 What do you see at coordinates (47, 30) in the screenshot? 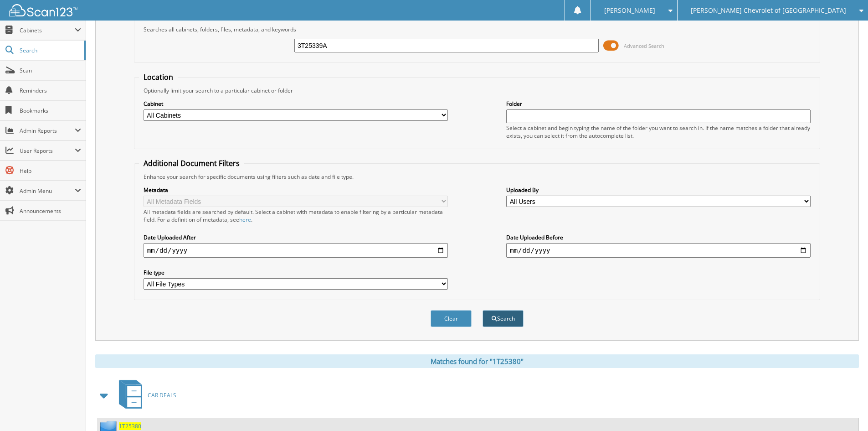
I see `span: Cabinets` at bounding box center [47, 30].